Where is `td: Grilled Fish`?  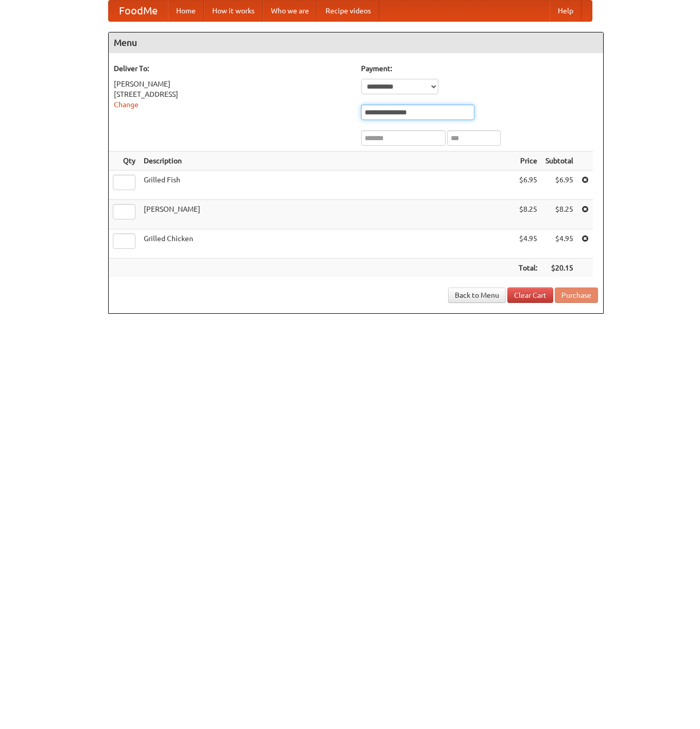
td: Grilled Fish is located at coordinates (327, 185).